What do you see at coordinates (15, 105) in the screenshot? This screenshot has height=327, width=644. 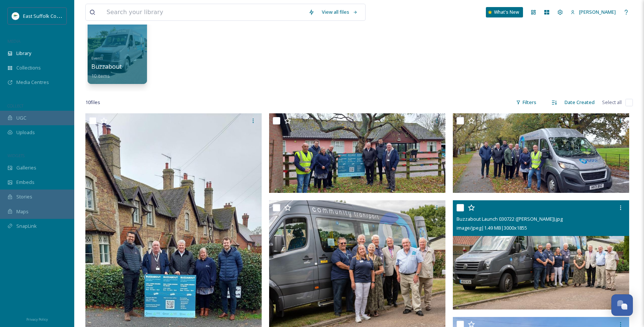 I see `span: COLLECT` at bounding box center [15, 105].